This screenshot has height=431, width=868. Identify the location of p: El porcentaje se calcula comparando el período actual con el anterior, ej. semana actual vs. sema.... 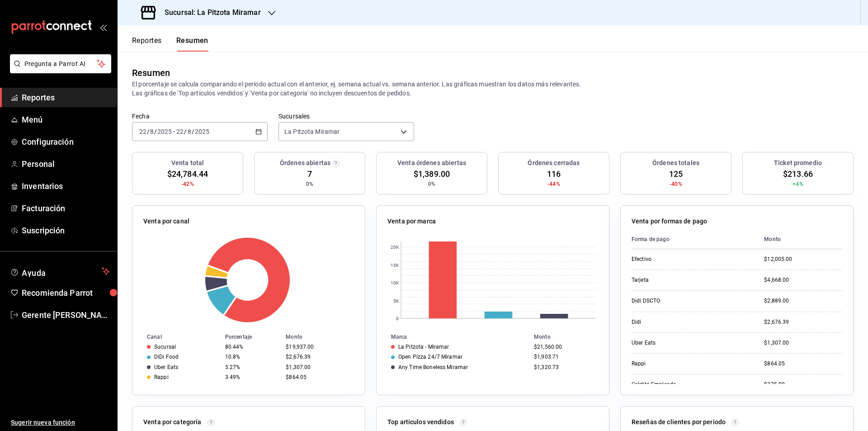
(492, 88).